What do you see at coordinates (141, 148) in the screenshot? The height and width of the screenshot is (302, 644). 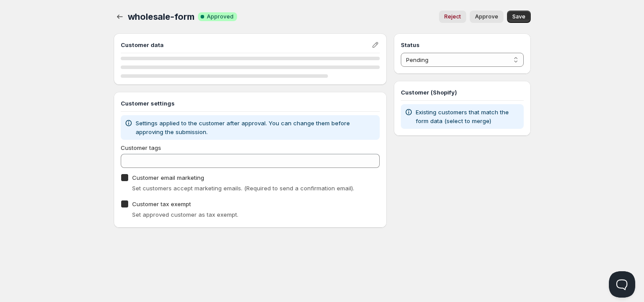 I see `span: Customer tags` at bounding box center [141, 148].